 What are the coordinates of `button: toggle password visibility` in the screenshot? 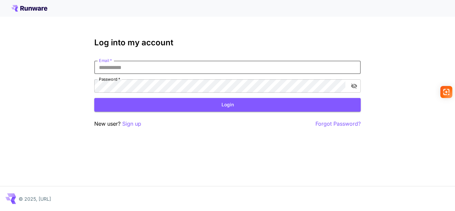 It's located at (354, 86).